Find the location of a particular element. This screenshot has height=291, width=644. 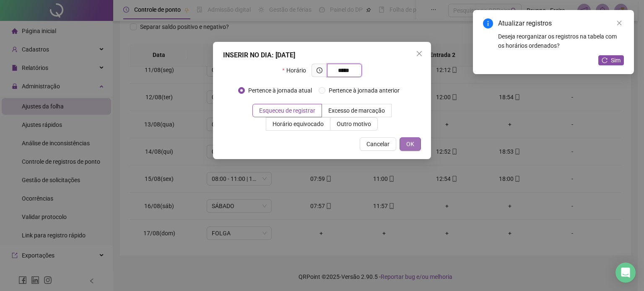

span: Cancelar is located at coordinates (378, 144).